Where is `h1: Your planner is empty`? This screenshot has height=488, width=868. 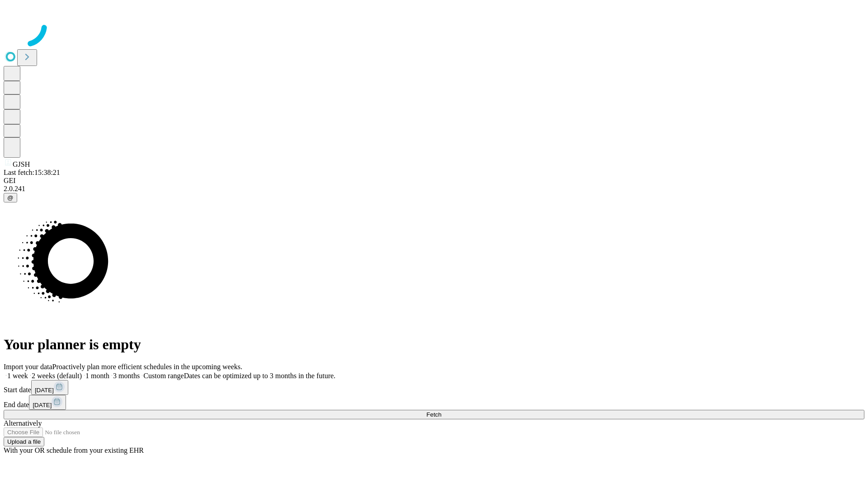
h1: Your planner is empty is located at coordinates (434, 345).